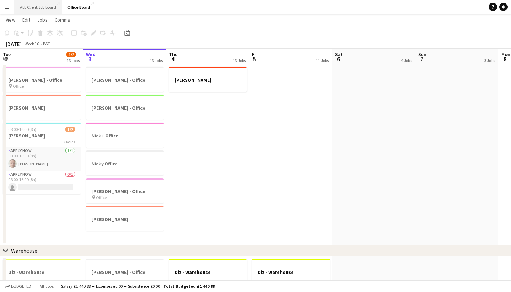 Image resolution: width=511 pixels, height=292 pixels. I want to click on h3: Nicky Office, so click(125, 163).